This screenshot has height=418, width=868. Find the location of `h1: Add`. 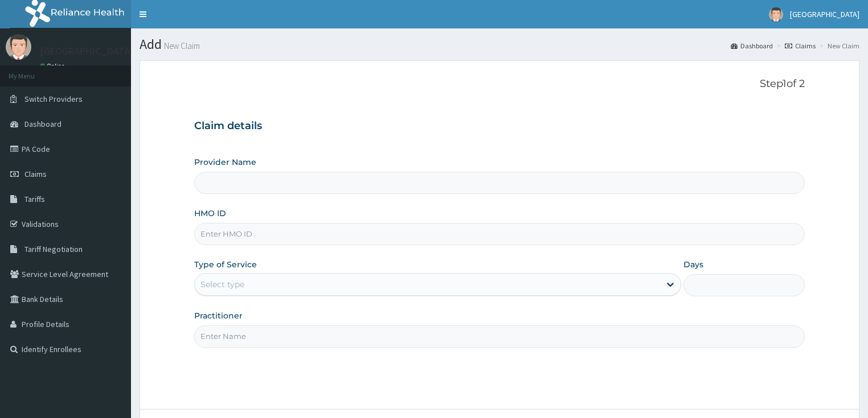

h1: Add is located at coordinates (499, 44).